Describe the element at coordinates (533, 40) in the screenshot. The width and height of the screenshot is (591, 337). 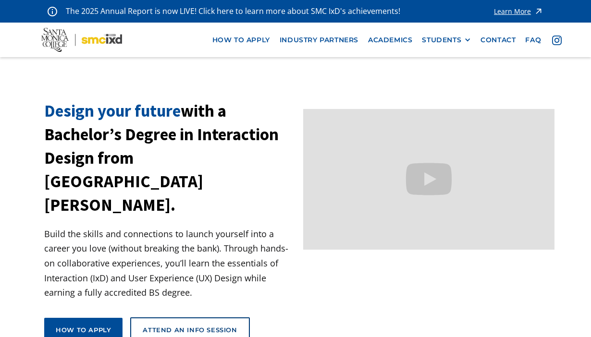
I see `a: faq` at that location.